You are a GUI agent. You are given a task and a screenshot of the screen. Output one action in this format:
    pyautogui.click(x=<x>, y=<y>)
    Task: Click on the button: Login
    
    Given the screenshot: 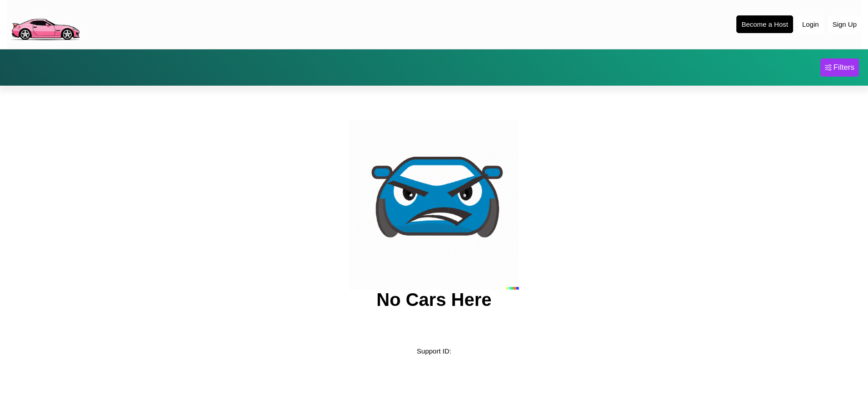 What is the action you would take?
    pyautogui.click(x=810, y=24)
    